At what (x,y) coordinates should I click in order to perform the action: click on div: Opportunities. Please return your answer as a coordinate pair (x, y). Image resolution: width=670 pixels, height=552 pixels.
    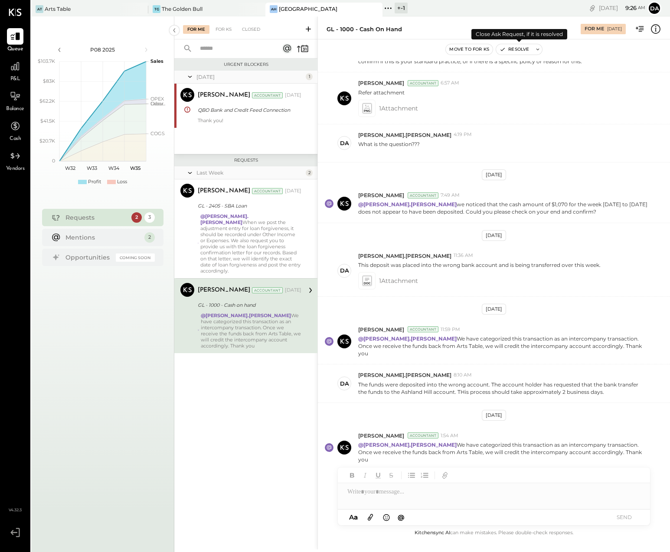
    Looking at the image, I should click on (88, 258).